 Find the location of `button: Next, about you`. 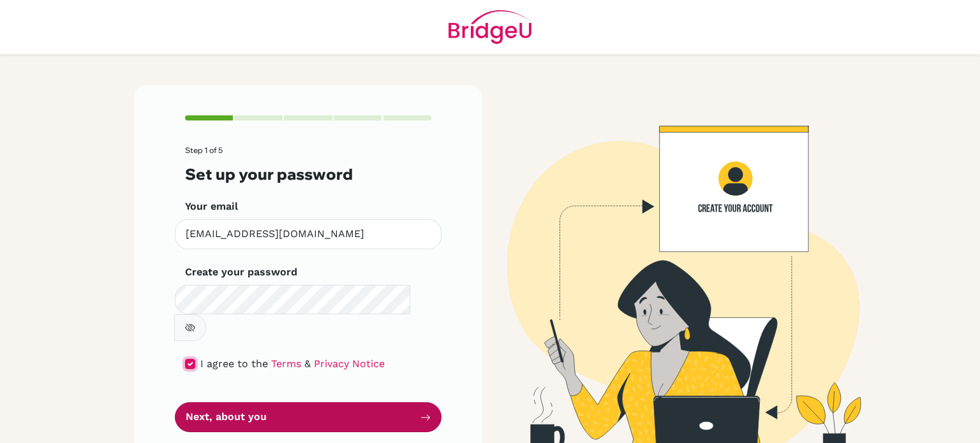

button: Next, about you is located at coordinates (308, 417).